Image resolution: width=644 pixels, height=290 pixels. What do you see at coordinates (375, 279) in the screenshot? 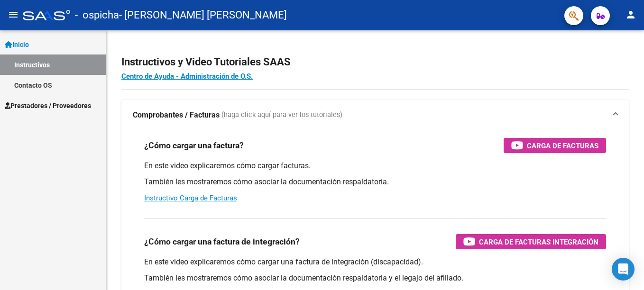
I see `p: También les mostraremos cómo asociar la documentación respaldatoria y el legajo del afiliado.` at bounding box center [375, 279].